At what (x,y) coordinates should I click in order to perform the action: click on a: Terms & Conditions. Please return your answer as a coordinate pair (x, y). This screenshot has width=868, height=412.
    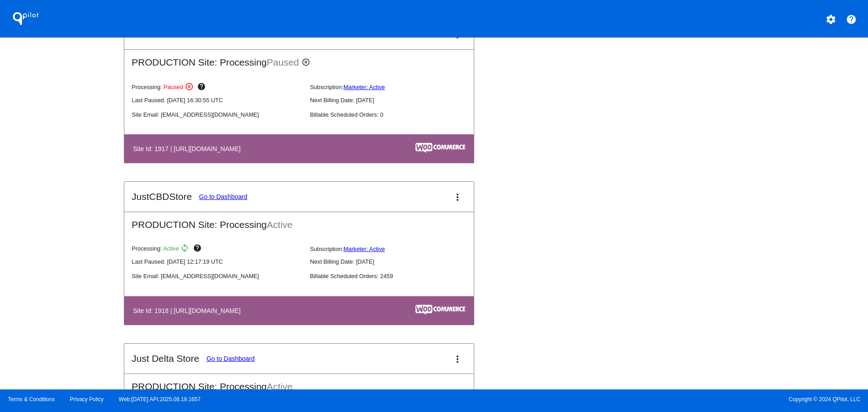
    Looking at the image, I should click on (31, 399).